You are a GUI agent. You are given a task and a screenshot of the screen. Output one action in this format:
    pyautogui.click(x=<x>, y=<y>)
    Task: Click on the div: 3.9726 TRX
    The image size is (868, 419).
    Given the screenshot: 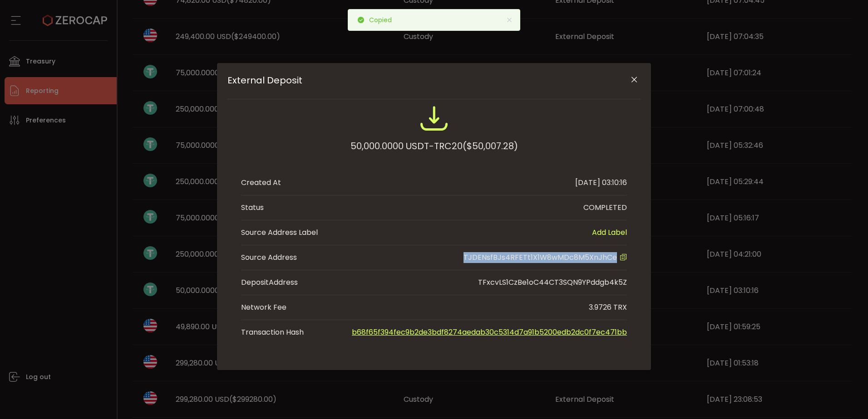 What is the action you would take?
    pyautogui.click(x=609, y=308)
    